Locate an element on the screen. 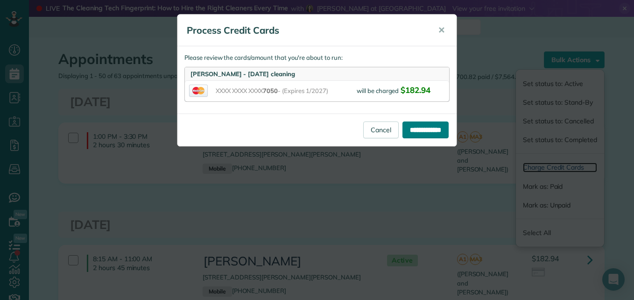 Image resolution: width=634 pixels, height=300 pixels. a: Cancel is located at coordinates (381, 130).